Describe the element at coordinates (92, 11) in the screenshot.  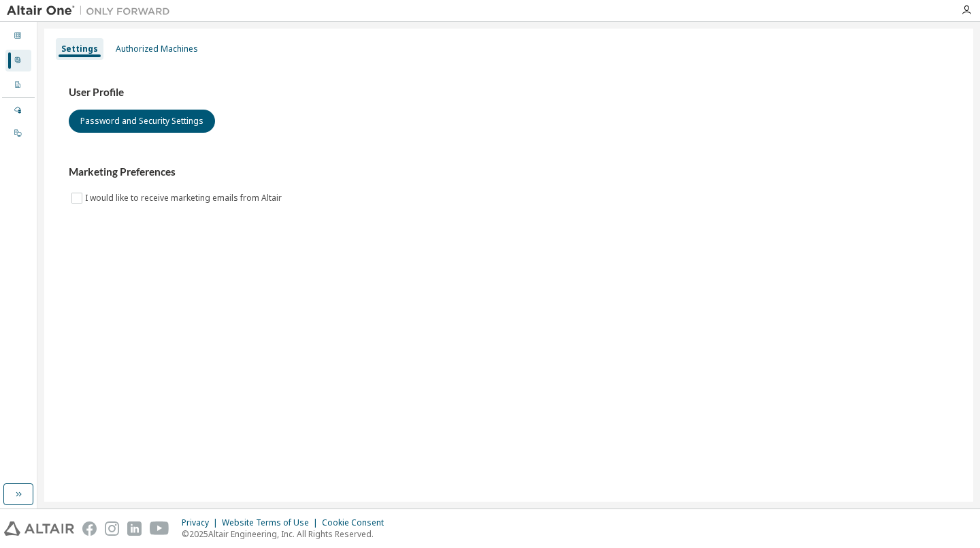
I see `img: Altair One` at that location.